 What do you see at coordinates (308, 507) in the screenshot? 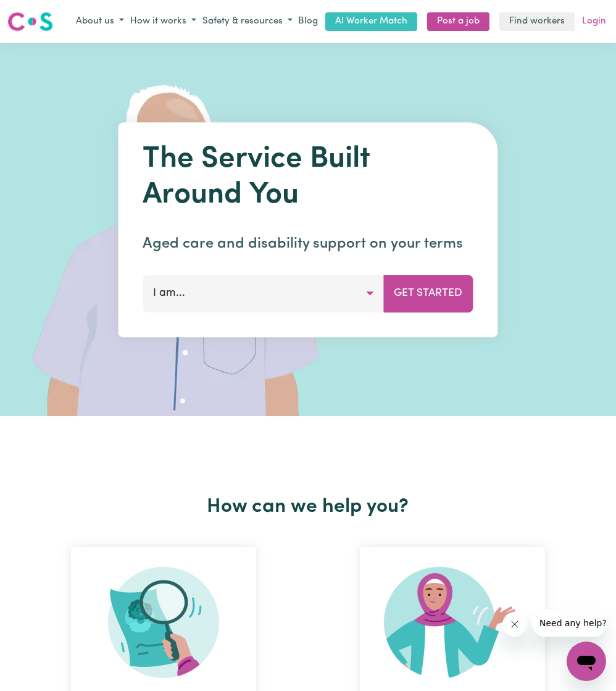
I see `h2: How can we help you?` at bounding box center [308, 507].